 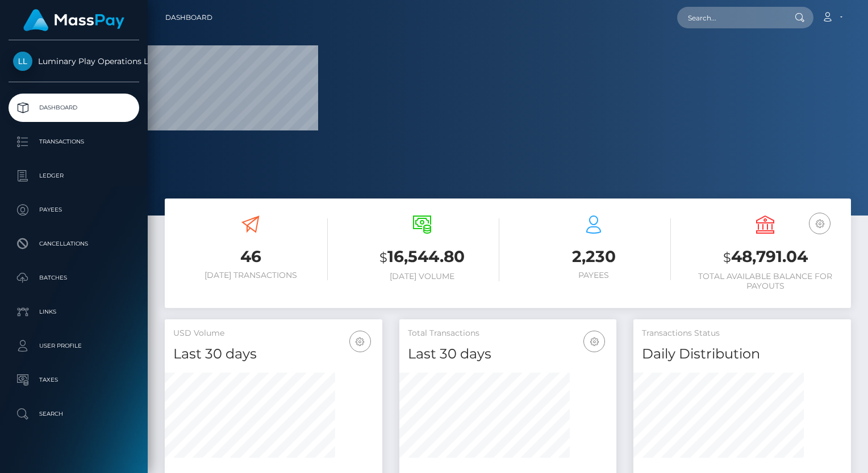 What do you see at coordinates (594, 275) in the screenshot?
I see `h6: Payees` at bounding box center [594, 275].